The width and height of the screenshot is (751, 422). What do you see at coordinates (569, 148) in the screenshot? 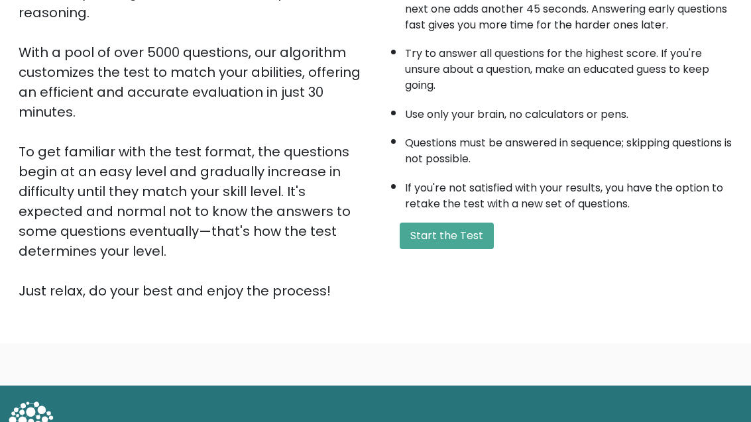
I see `li: Questions must be answered in sequence; skipping questions is not possible.` at bounding box center [569, 148].